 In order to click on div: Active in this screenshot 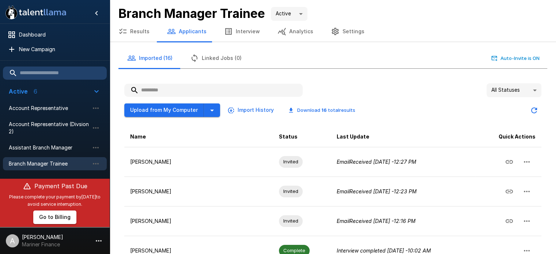, I will do `click(289, 14)`.